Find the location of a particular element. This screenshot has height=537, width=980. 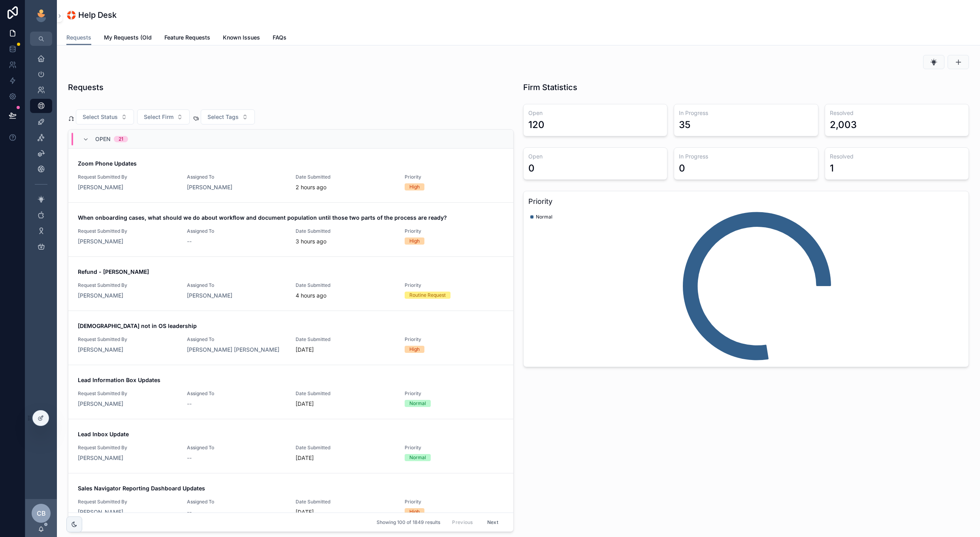

span: Showing 100 of 1849 results is located at coordinates (408, 523).